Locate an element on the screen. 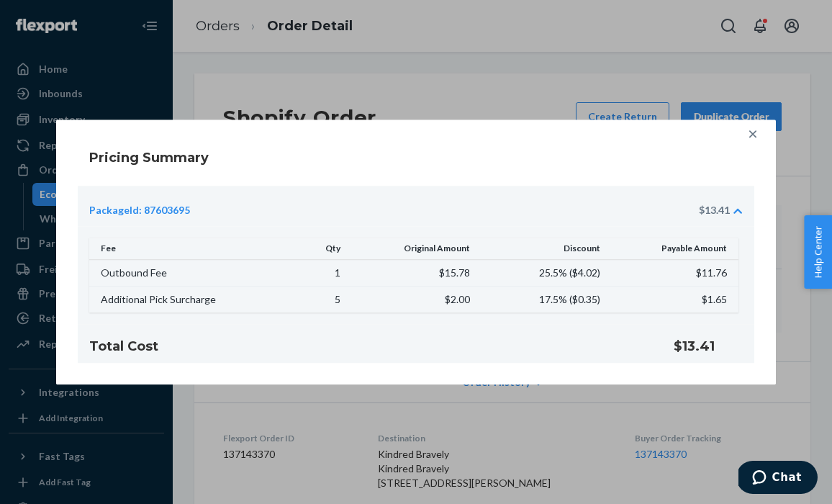  h4: Total Cost is located at coordinates (365, 346).